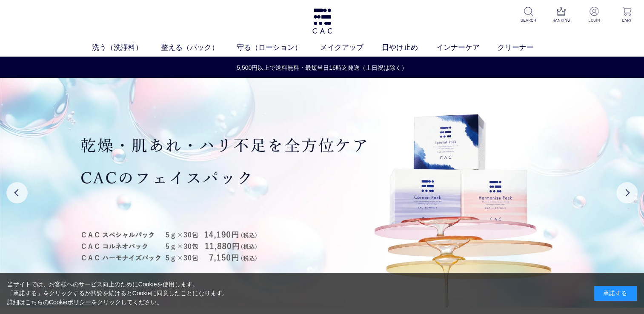 The height and width of the screenshot is (314, 644). Describe the element at coordinates (627, 192) in the screenshot. I see `button: Next` at that location.